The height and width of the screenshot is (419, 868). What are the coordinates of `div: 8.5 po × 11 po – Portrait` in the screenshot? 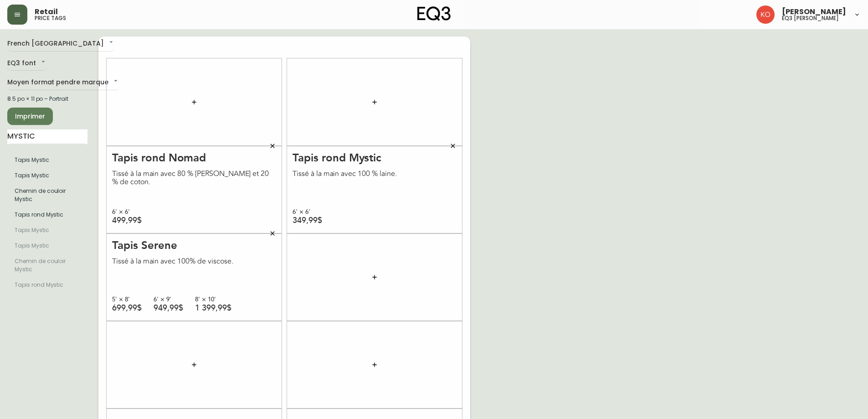 It's located at (47, 99).